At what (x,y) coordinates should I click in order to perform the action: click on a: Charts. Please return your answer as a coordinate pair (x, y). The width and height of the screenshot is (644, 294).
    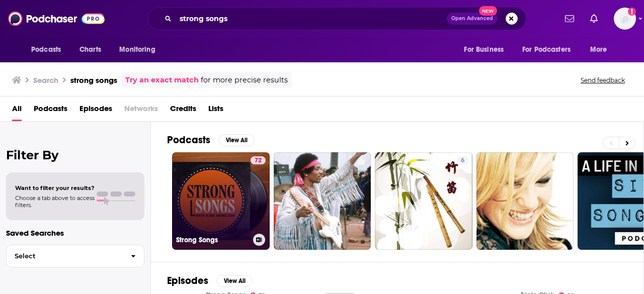
    Looking at the image, I should click on (90, 50).